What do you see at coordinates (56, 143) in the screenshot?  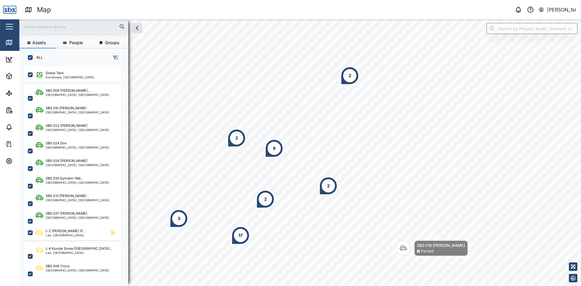 I see `div: SBS 024 Don` at bounding box center [56, 143].